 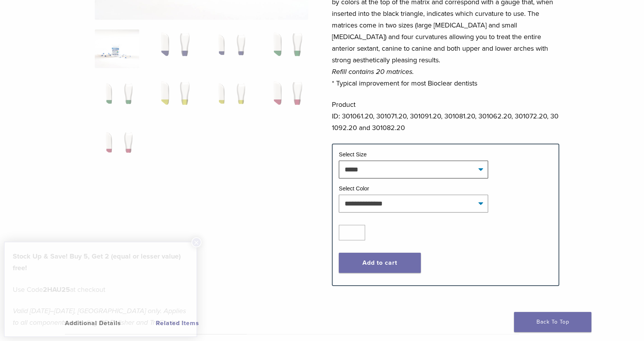 What do you see at coordinates (57, 289) in the screenshot?
I see `strong: 2HAU25` at bounding box center [57, 289].